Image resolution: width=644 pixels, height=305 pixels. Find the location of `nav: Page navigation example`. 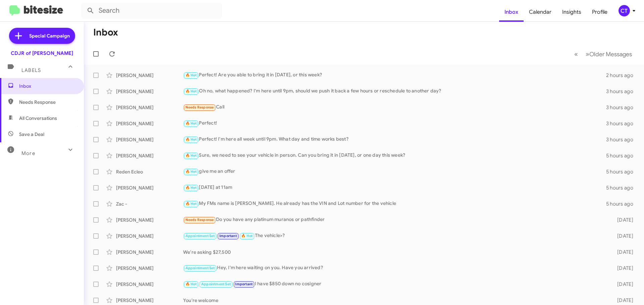

nav: Page navigation example is located at coordinates (603, 54).